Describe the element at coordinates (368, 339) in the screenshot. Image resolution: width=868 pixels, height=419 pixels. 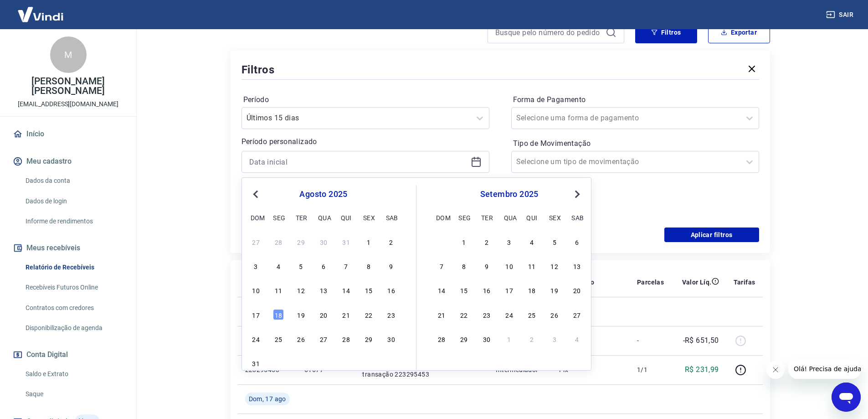
I see `div: Choose sexta-feira, 29 de agosto de 2025` at that location.